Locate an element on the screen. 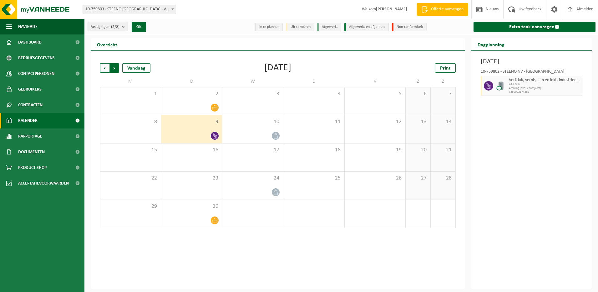  img: LP-LD-00200-CU is located at coordinates (501, 86).